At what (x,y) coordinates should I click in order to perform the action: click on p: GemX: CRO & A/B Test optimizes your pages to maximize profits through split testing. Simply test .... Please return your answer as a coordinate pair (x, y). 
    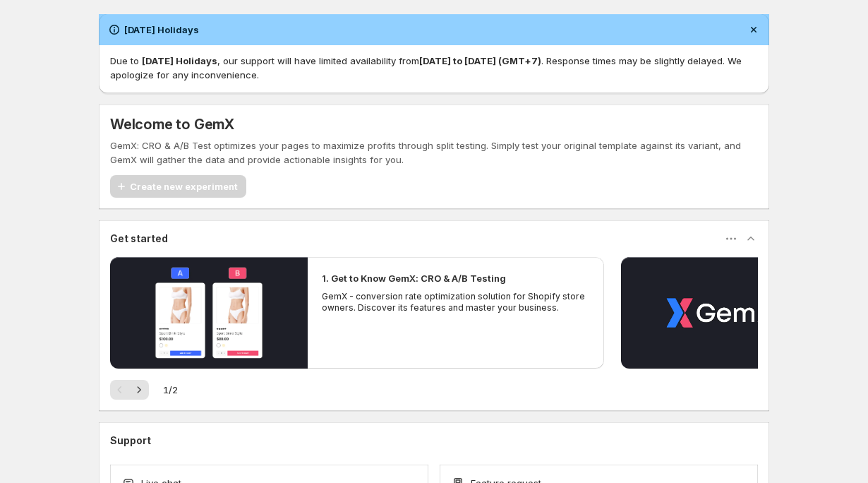
    Looking at the image, I should click on (434, 153).